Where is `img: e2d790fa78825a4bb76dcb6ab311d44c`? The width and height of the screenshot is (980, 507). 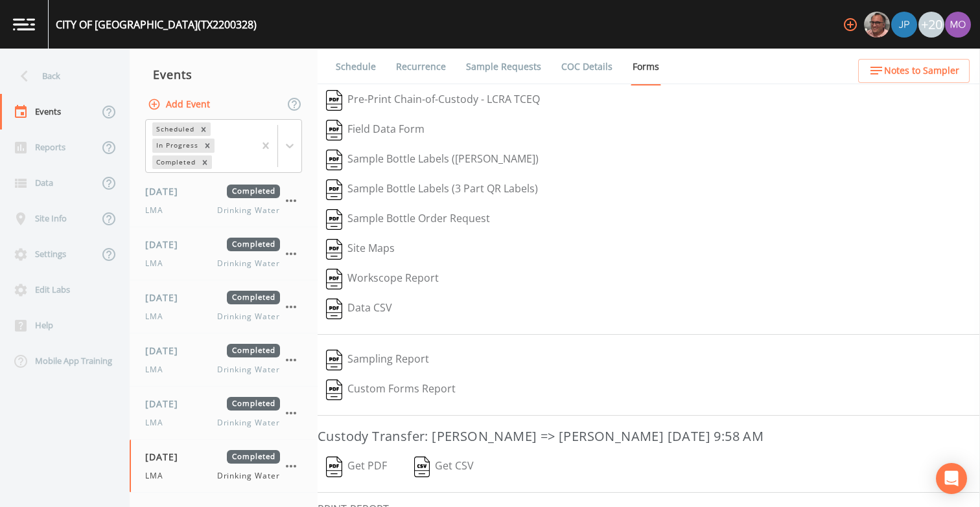 img: e2d790fa78825a4bb76dcb6ab311d44c is located at coordinates (877, 25).